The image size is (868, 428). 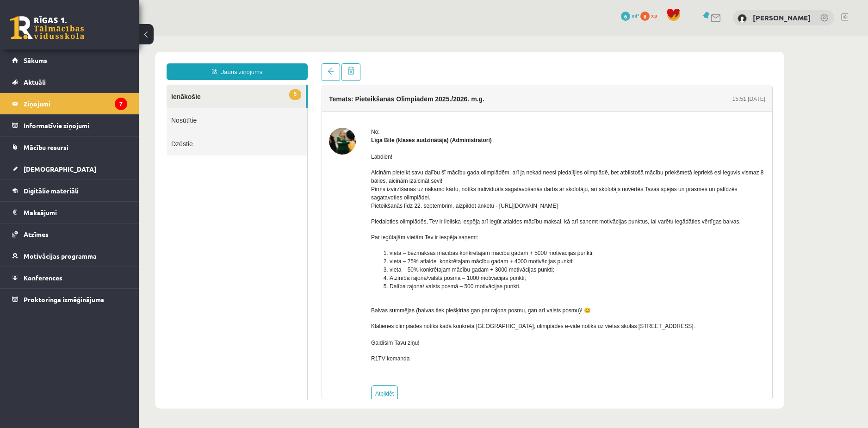 What do you see at coordinates (69, 147) in the screenshot?
I see `a: Mācību resursi` at bounding box center [69, 147].